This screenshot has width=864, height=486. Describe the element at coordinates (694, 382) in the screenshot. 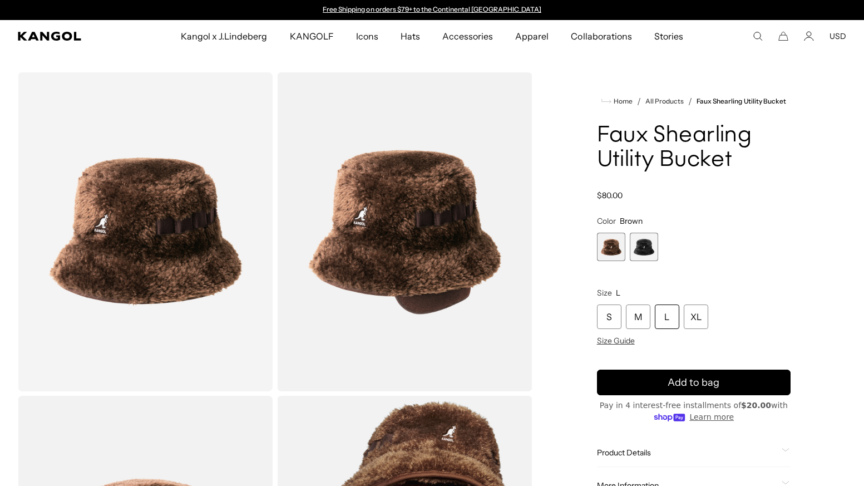

I see `button: Add to bag` at that location.